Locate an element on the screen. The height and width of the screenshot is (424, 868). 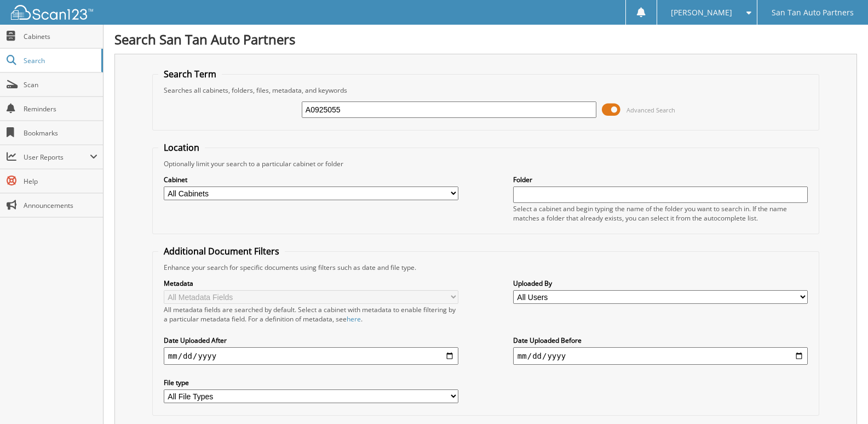
legend: Location is located at coordinates (181, 148).